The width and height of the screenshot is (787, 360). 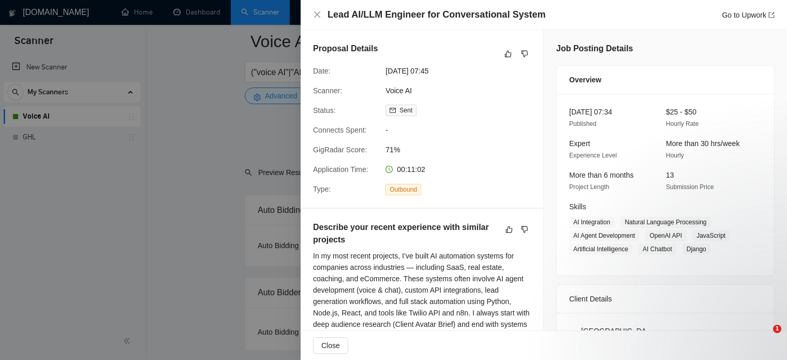 What do you see at coordinates (703, 143) in the screenshot?
I see `span: More than 30 hrs/week` at bounding box center [703, 143].